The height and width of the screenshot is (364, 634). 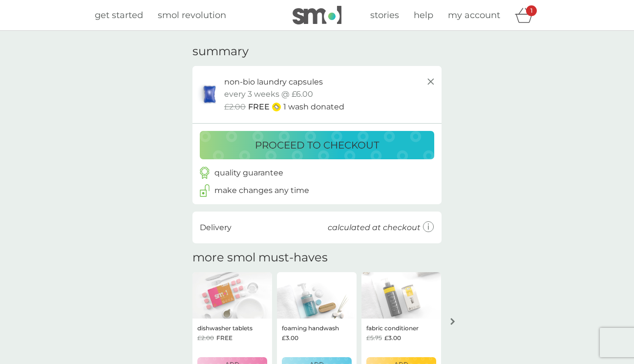 I want to click on a: my account, so click(x=473, y=15).